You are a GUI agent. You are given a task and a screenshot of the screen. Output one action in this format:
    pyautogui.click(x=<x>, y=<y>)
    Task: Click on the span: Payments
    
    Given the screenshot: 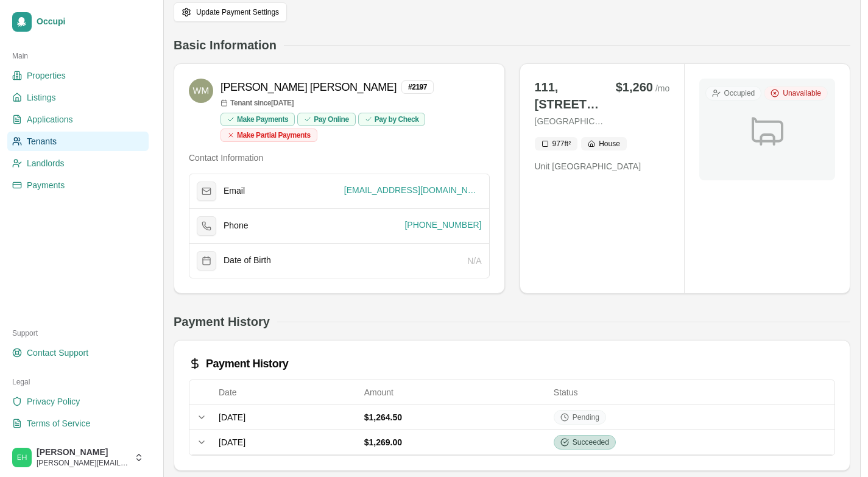 What is the action you would take?
    pyautogui.click(x=46, y=185)
    